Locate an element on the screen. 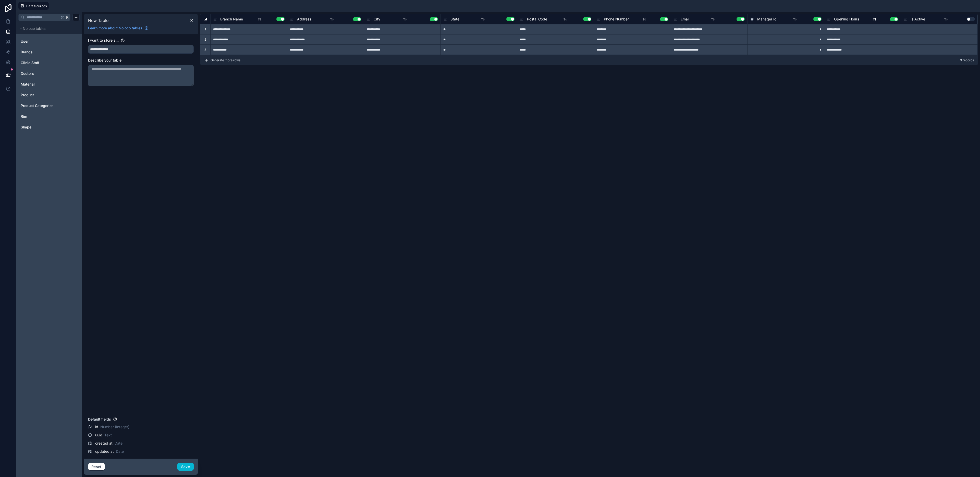  span: Postal Code is located at coordinates (537, 19).